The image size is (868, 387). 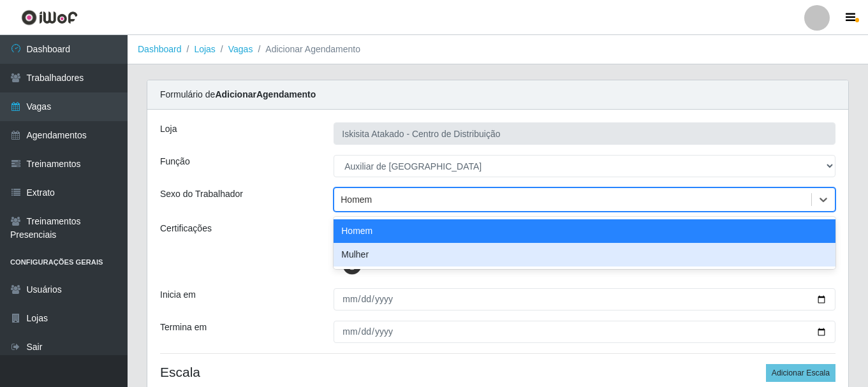 I want to click on a: Vagas, so click(x=240, y=49).